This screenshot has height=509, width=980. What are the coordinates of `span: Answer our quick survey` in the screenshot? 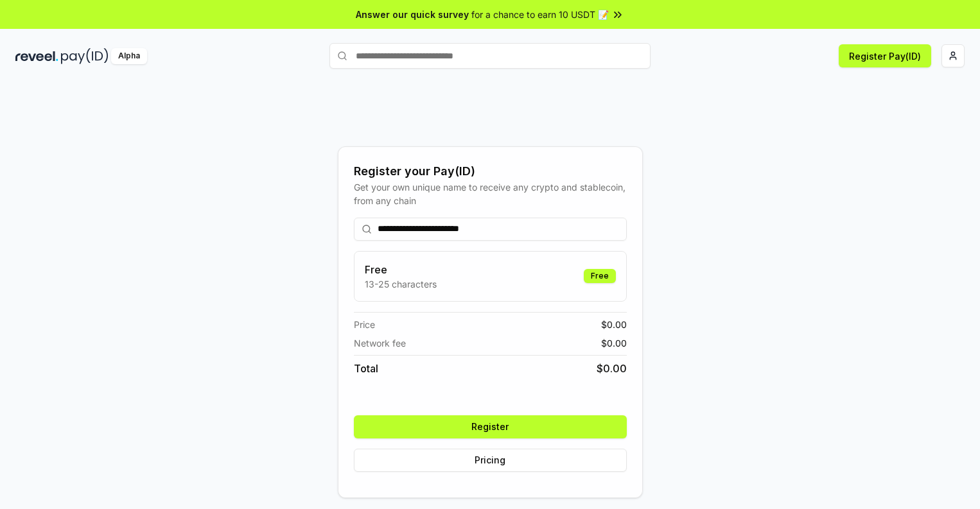 It's located at (412, 14).